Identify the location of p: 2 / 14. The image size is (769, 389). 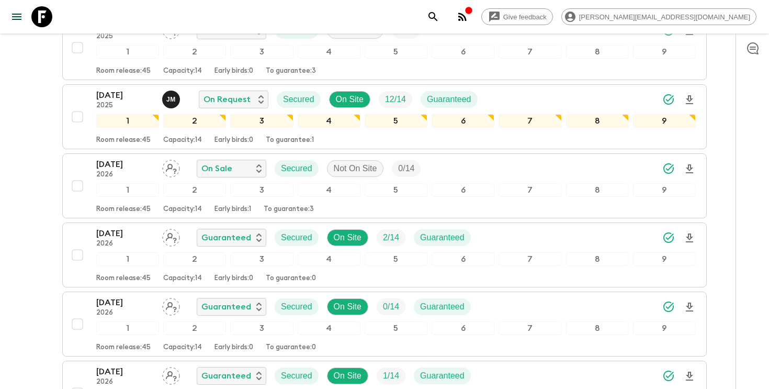
(391, 237).